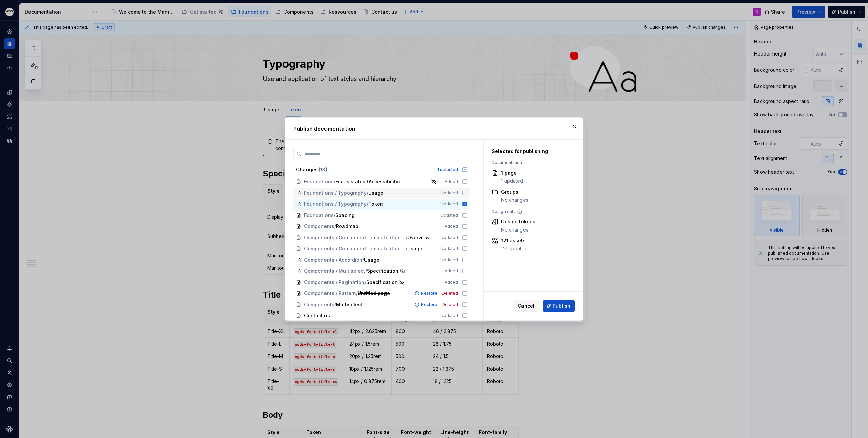 The width and height of the screenshot is (868, 438). Describe the element at coordinates (526, 306) in the screenshot. I see `span: Cancel` at that location.